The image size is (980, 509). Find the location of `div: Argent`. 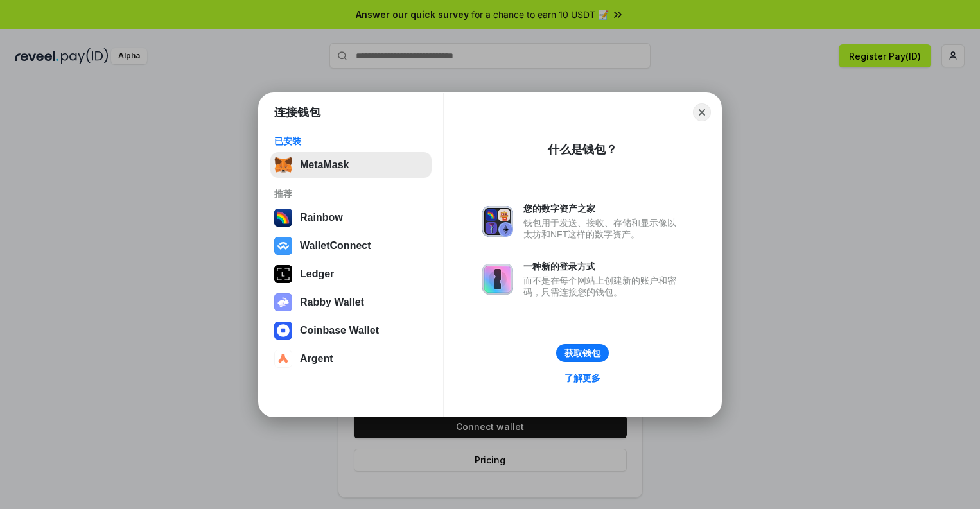

div: Argent is located at coordinates (317, 359).